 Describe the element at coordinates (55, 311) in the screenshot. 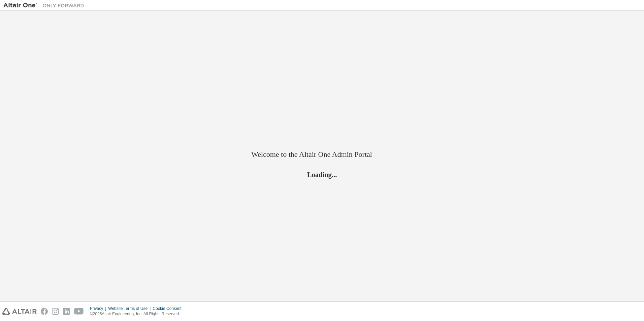

I see `img: instagram.svg` at that location.